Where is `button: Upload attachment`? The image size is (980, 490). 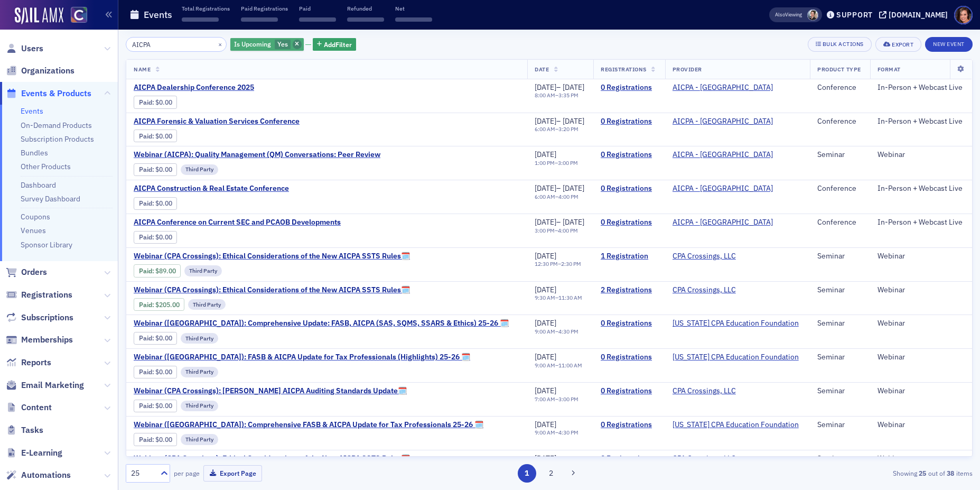 button: Upload attachment is located at coordinates (21, 350).